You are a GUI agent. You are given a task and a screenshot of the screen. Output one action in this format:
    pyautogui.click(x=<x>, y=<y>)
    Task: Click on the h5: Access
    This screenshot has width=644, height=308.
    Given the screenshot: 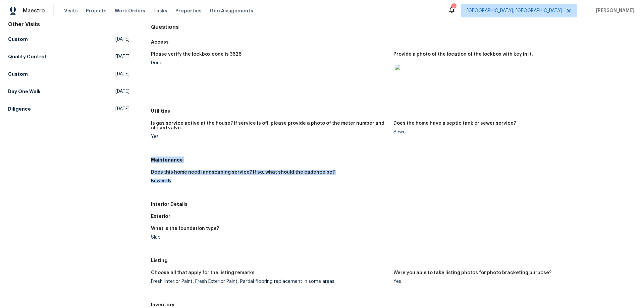 What is the action you would take?
    pyautogui.click(x=394, y=42)
    